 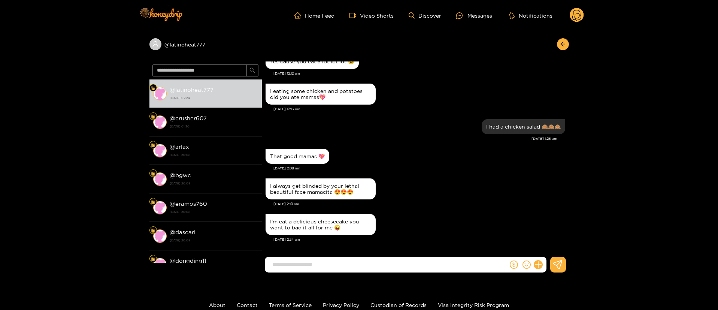 I want to click on a: Discover, so click(x=425, y=15).